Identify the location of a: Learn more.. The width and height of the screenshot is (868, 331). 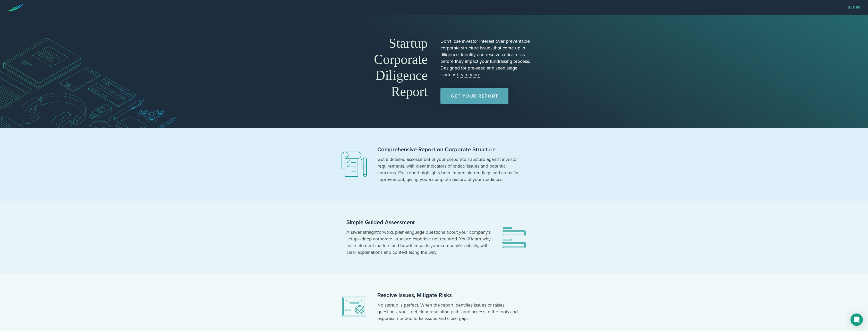
(470, 75).